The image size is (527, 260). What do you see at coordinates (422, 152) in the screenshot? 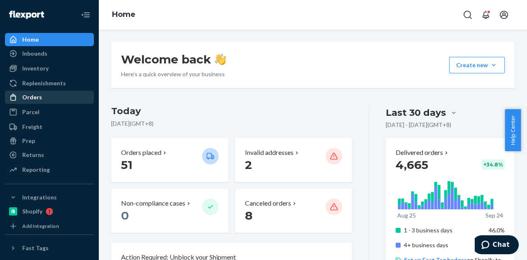
I see `p: Delivered orders` at bounding box center [422, 152].